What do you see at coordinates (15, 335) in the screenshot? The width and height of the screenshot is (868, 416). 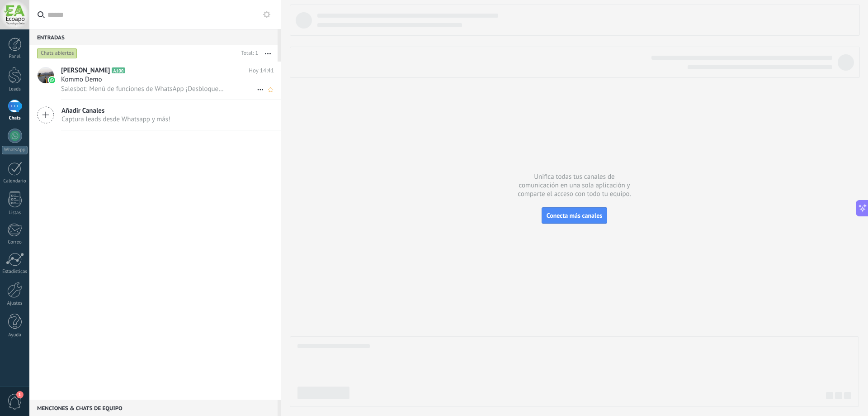 I see `div: Ayuda` at bounding box center [15, 335].